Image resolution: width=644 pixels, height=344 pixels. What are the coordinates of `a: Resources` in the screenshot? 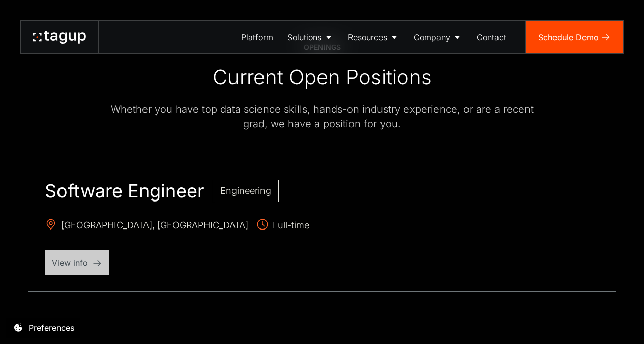 It's located at (373, 37).